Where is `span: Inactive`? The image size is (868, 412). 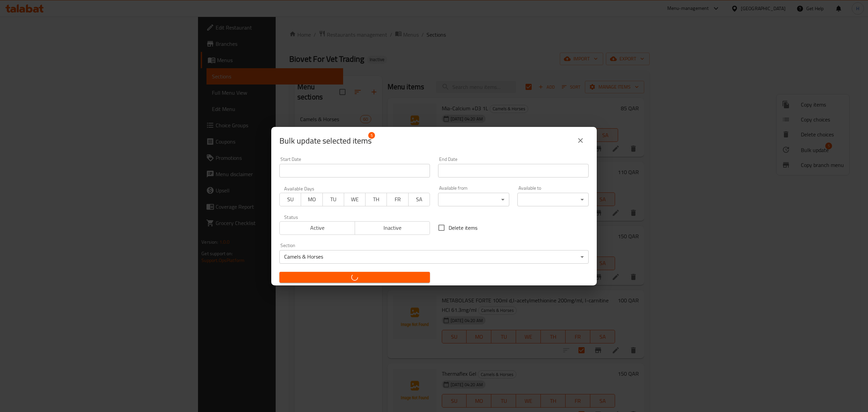 span: Inactive is located at coordinates (393, 227).